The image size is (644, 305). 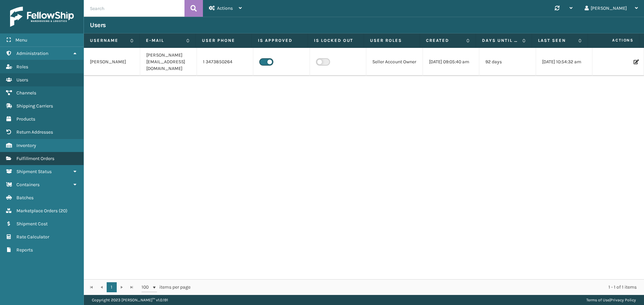 I want to click on label: User Roles, so click(x=391, y=40).